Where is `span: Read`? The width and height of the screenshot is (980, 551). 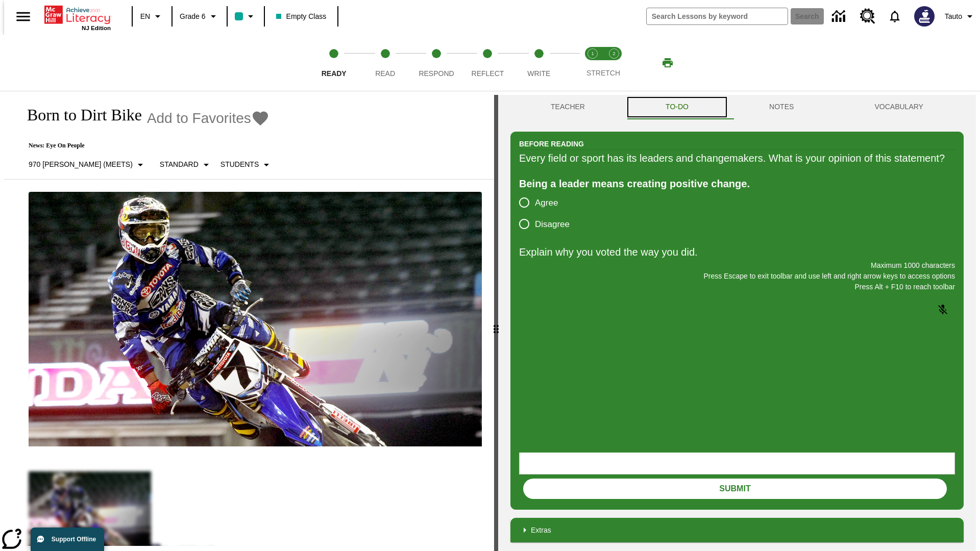 span: Read is located at coordinates (384, 74).